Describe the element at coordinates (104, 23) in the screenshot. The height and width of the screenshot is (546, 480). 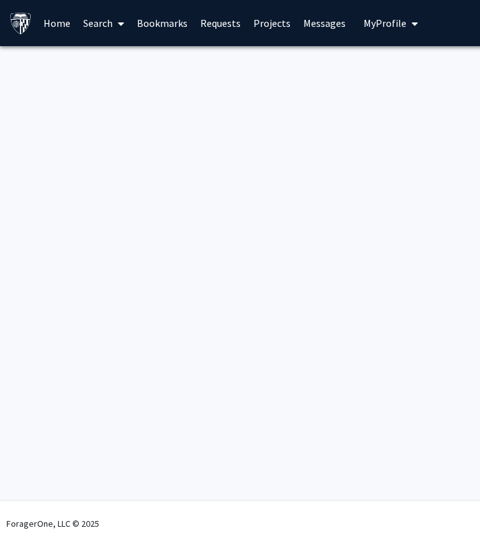
I see `a: Search` at that location.